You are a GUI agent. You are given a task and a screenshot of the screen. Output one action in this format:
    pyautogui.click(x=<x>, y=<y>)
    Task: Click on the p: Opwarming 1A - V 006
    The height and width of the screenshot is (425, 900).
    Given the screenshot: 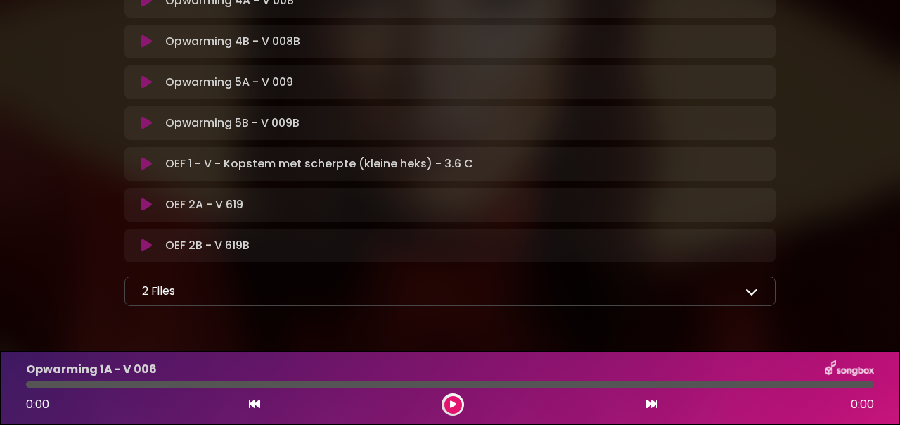 What is the action you would take?
    pyautogui.click(x=91, y=369)
    